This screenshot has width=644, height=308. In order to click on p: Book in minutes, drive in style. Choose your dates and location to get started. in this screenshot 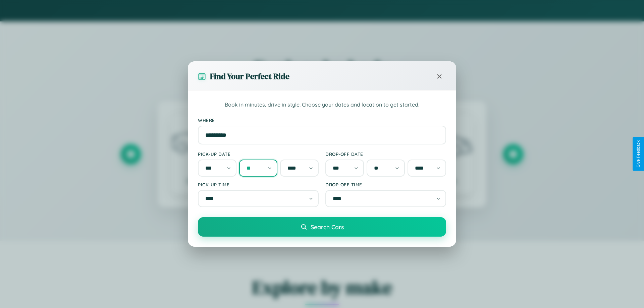, I will do `click(322, 105)`.